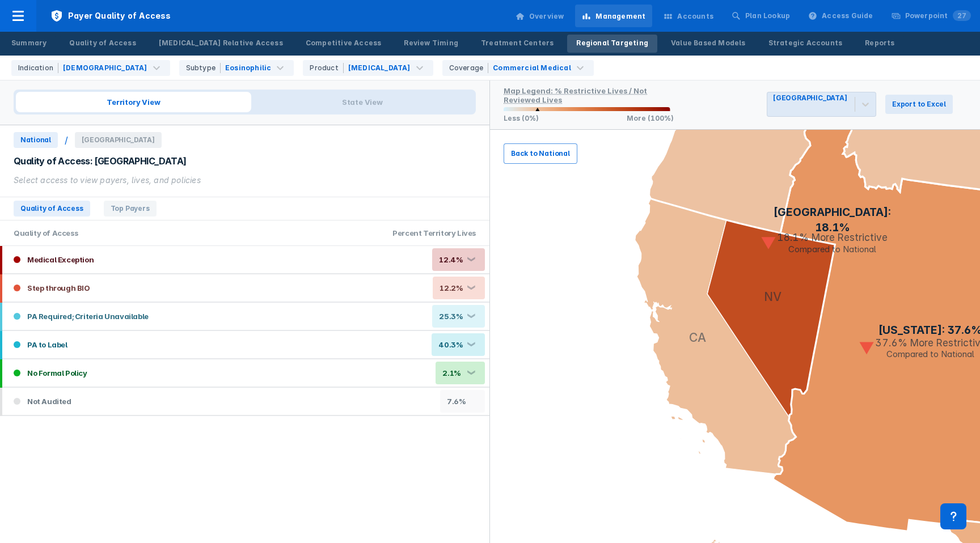 Image resolution: width=980 pixels, height=543 pixels. Describe the element at coordinates (767, 16) in the screenshot. I see `div: Plan Lookup` at that location.